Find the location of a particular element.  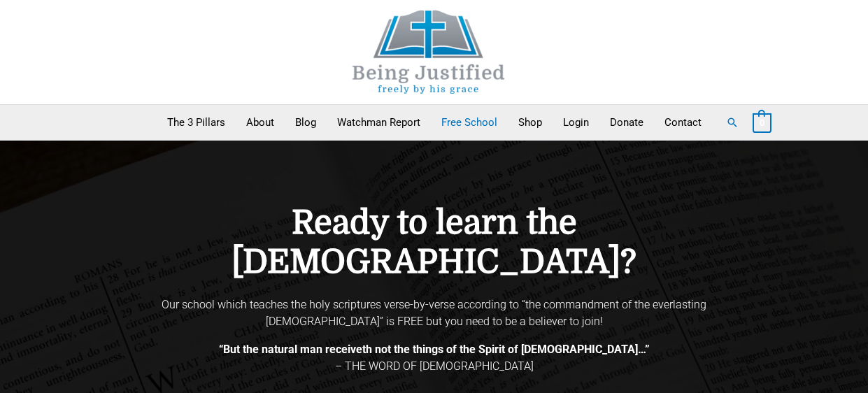

a: The 3 Pillars is located at coordinates (196, 122).